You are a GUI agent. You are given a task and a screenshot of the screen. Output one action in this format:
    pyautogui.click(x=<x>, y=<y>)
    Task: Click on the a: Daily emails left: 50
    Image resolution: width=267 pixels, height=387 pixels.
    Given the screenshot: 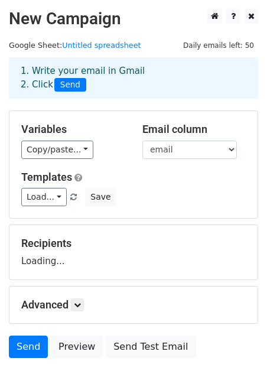 What is the action you would take?
    pyautogui.click(x=219, y=45)
    